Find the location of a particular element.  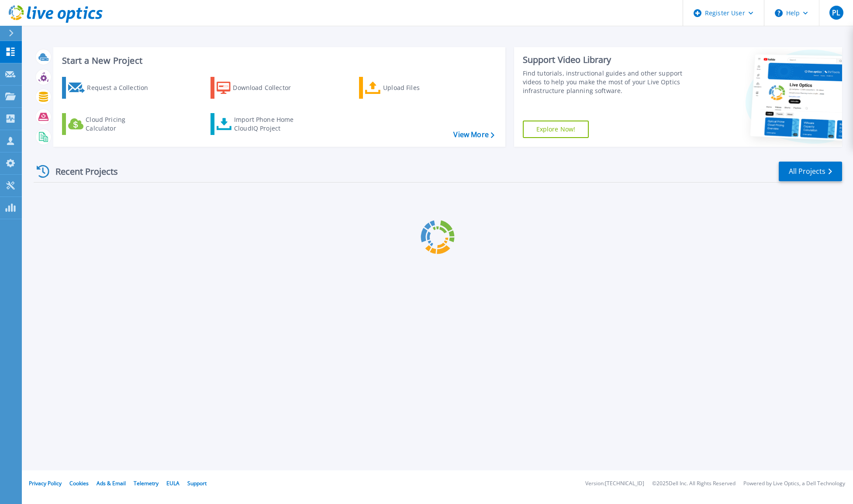

div: Upload Files is located at coordinates (418, 88).